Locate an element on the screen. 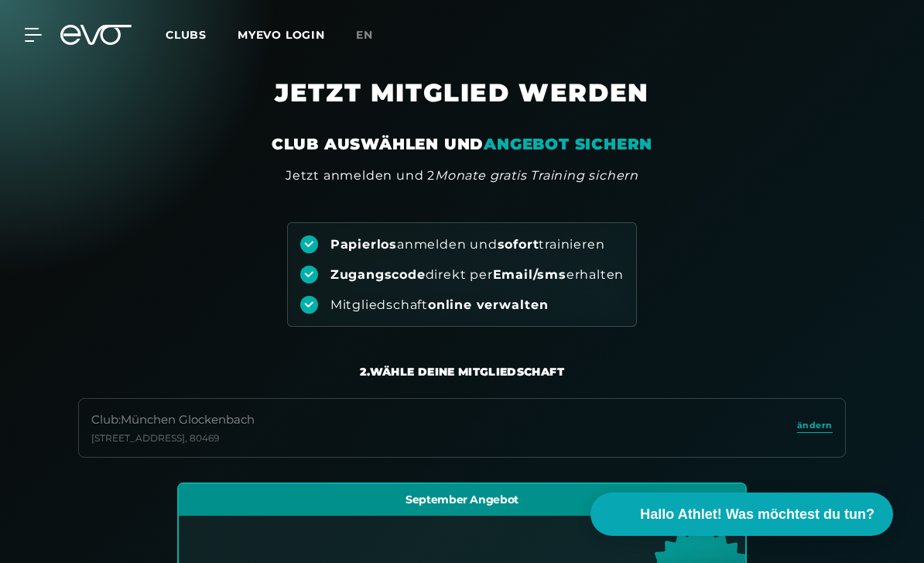  div: Mitgliedschaft is located at coordinates (440, 305).